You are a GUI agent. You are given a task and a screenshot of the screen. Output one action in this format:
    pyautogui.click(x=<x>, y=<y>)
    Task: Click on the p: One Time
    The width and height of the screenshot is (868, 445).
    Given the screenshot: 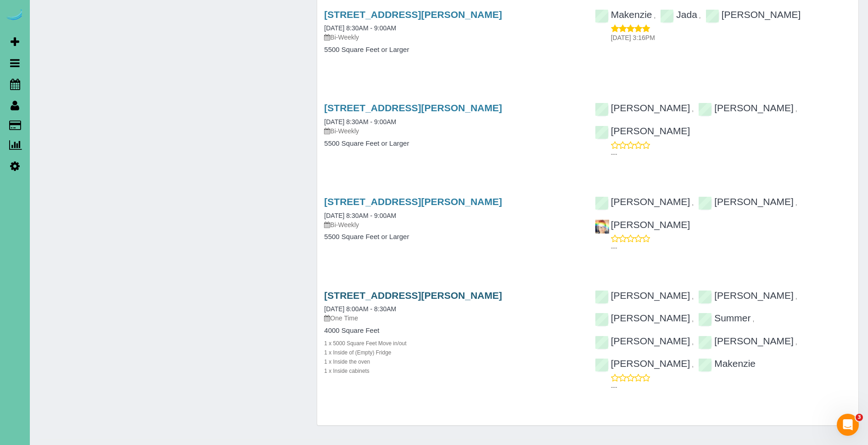 What is the action you would take?
    pyautogui.click(x=452, y=318)
    